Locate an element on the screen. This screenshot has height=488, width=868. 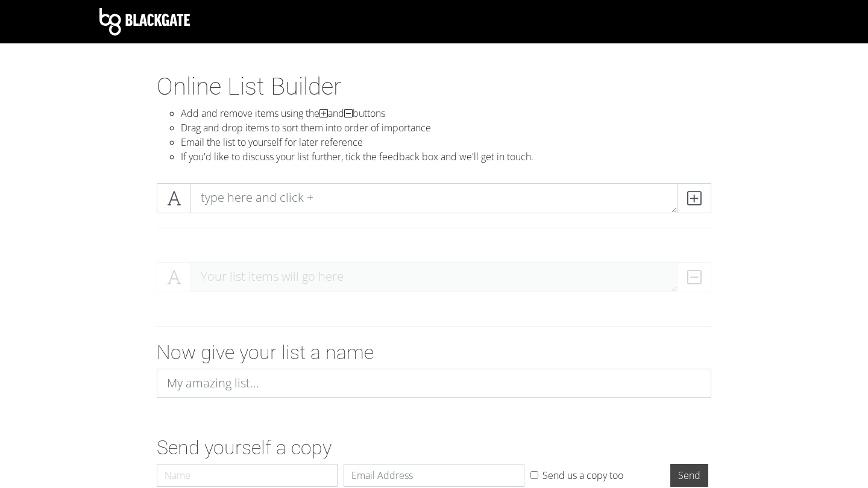
h2: Now give your list a name is located at coordinates (434, 353).